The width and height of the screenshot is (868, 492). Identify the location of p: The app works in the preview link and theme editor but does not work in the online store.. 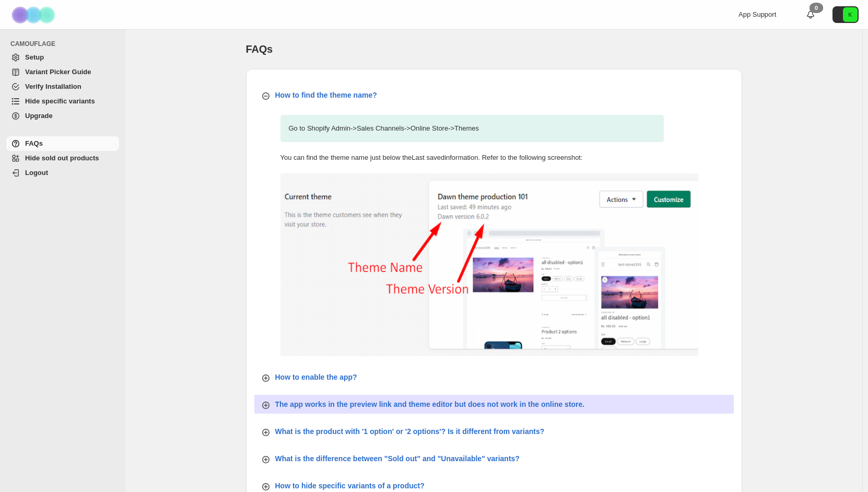
(430, 404).